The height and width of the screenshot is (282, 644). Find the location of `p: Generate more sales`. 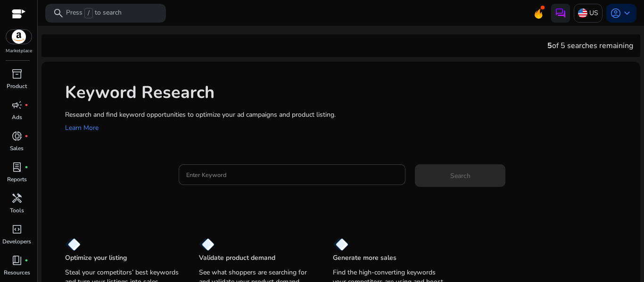

p: Generate more sales is located at coordinates (364, 258).